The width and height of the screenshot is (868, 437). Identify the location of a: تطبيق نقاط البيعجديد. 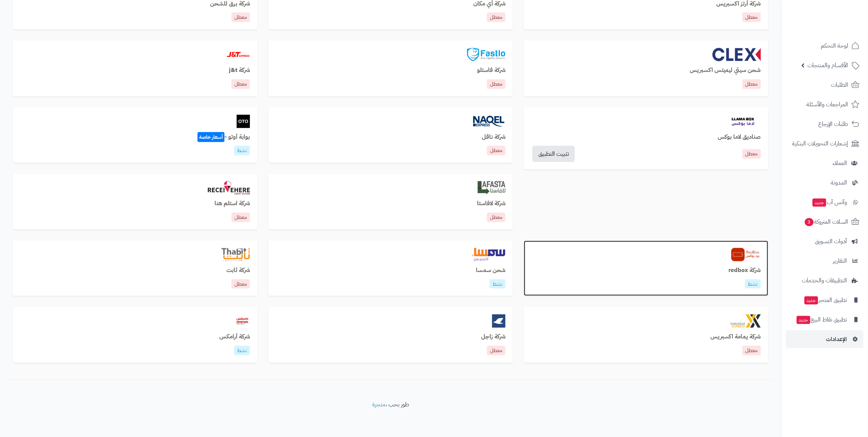
(824, 320).